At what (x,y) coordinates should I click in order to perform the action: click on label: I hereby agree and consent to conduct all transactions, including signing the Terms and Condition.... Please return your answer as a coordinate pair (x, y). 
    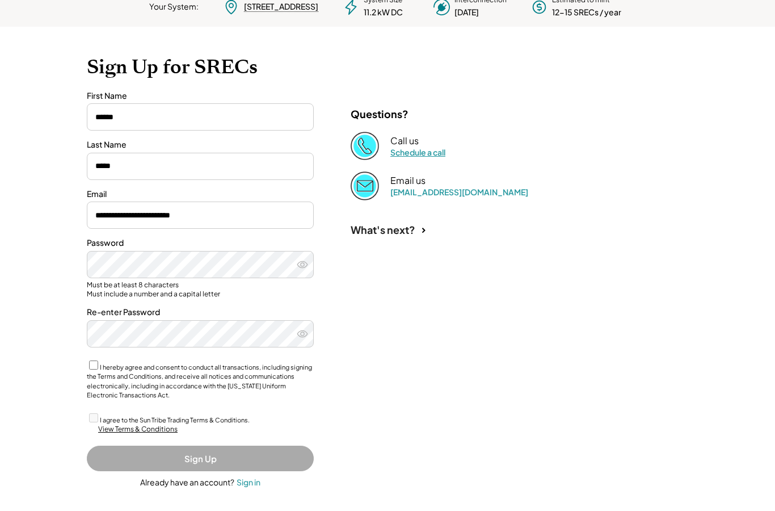
    Looking at the image, I should click on (199, 381).